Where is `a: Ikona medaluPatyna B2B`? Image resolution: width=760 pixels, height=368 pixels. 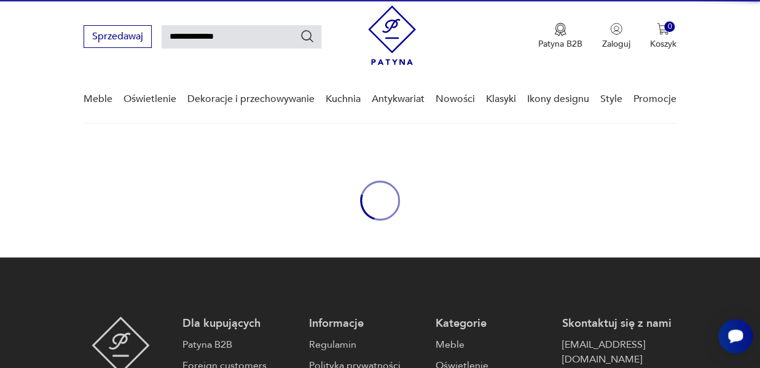
a: Ikona medaluPatyna B2B is located at coordinates (560, 36).